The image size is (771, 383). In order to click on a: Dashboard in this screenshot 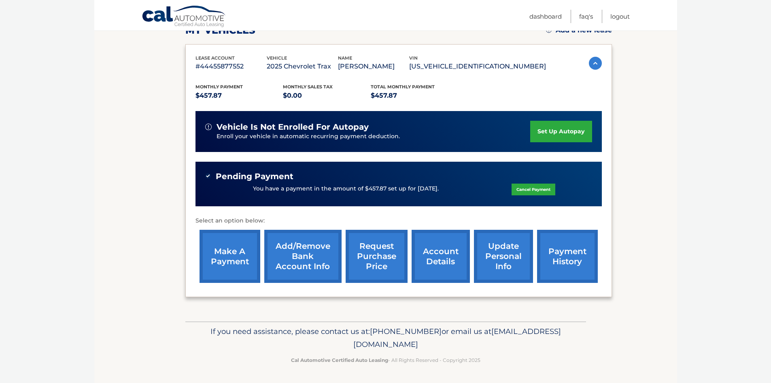, I will do `click(546, 16)`.